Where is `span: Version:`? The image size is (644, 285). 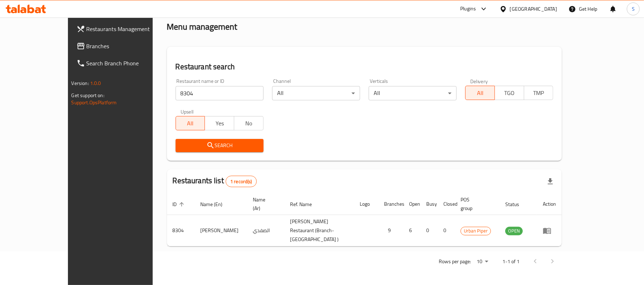 span: Version: is located at coordinates (80, 83).